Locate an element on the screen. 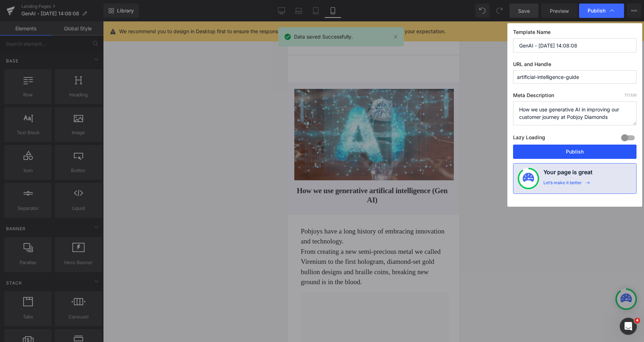 The width and height of the screenshot is (644, 342). label: URL and Handle is located at coordinates (574, 66).